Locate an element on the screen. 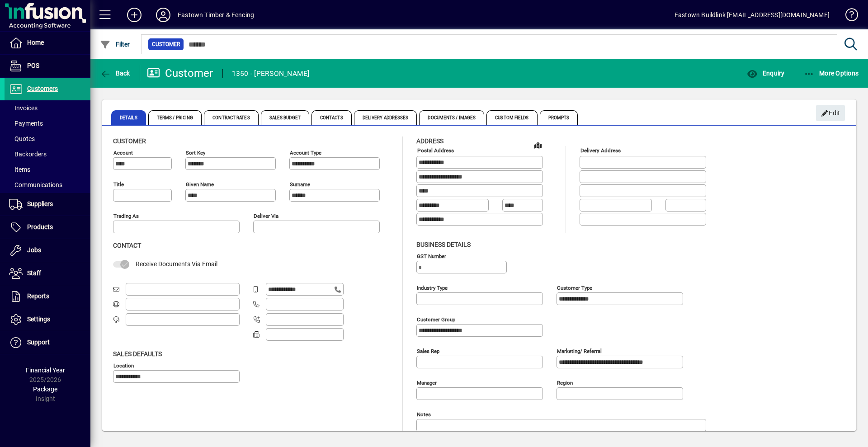  span: Invoices is located at coordinates (23, 108).